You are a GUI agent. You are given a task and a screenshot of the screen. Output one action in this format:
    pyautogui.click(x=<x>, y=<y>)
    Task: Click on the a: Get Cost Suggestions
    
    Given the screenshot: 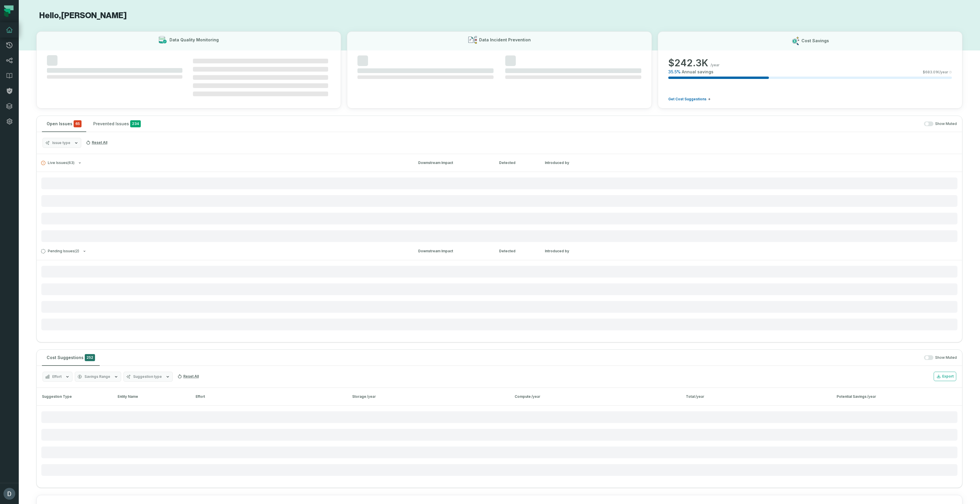 What is the action you would take?
    pyautogui.click(x=689, y=99)
    